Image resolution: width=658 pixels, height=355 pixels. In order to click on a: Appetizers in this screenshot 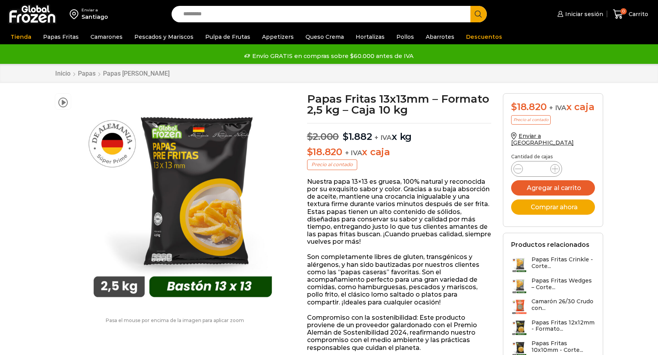, I will do `click(278, 37)`.